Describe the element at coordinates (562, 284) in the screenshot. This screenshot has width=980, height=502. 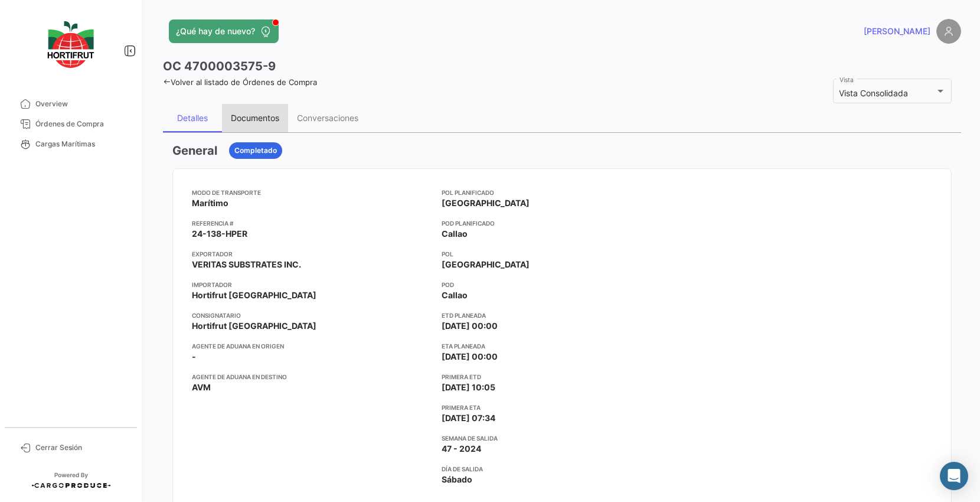
I see `app-card-info-title: POD` at that location.